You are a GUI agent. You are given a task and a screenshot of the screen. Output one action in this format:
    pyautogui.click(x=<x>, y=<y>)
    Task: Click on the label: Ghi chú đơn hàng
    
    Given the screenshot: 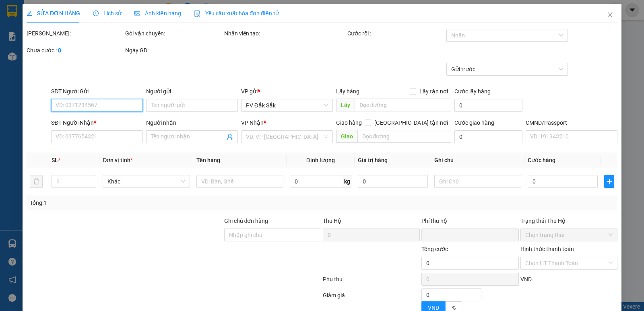 What is the action you would take?
    pyautogui.click(x=246, y=221)
    